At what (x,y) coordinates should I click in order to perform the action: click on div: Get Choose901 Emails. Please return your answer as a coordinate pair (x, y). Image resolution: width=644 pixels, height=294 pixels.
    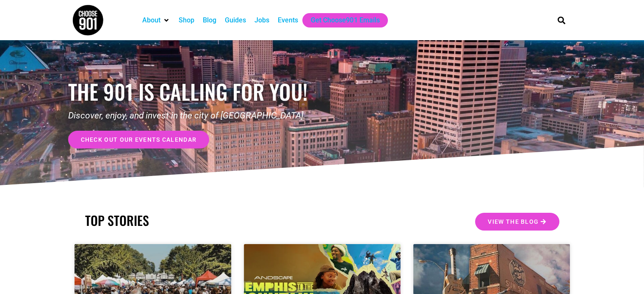
    Looking at the image, I should click on (345, 20).